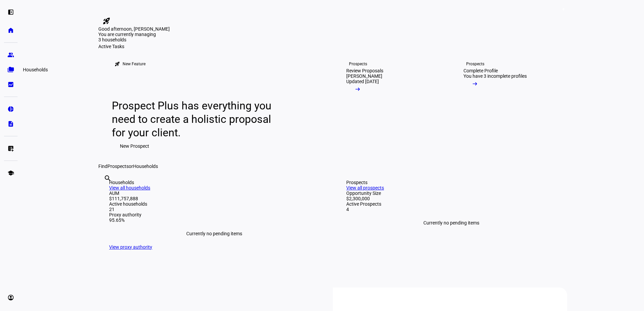  I want to click on span: Prospects, so click(118, 166).